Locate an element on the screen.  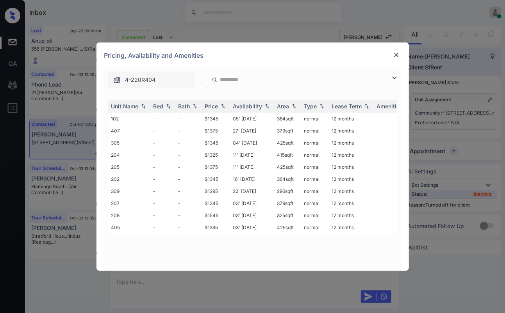
div: Lease Term is located at coordinates (347, 106).